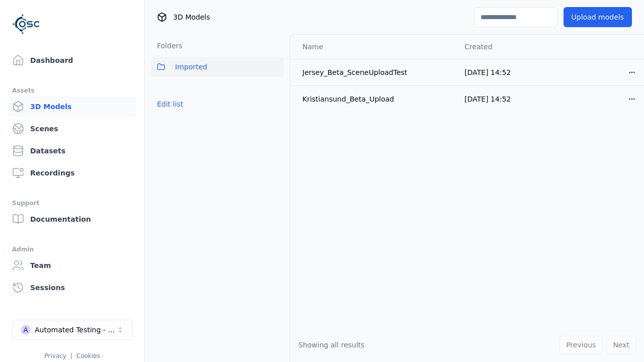 The image size is (644, 362). I want to click on a: Privacy, so click(55, 356).